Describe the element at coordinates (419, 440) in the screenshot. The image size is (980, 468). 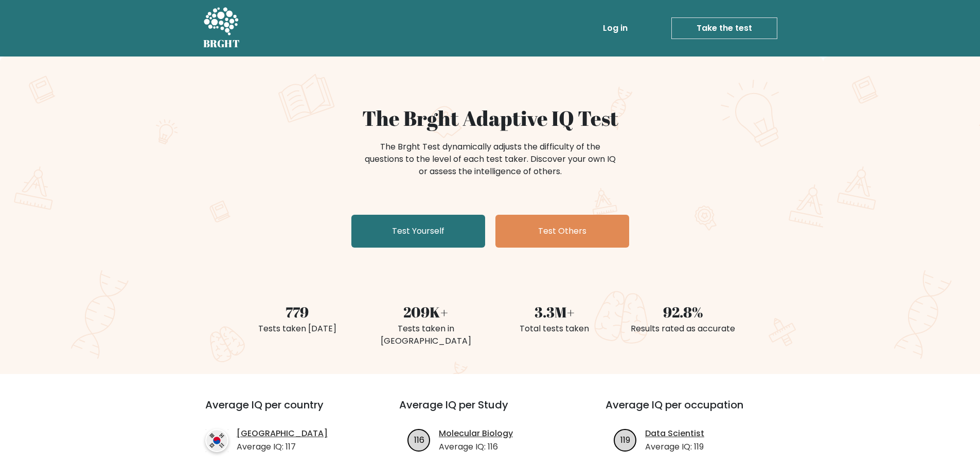
I see `text: 116` at that location.